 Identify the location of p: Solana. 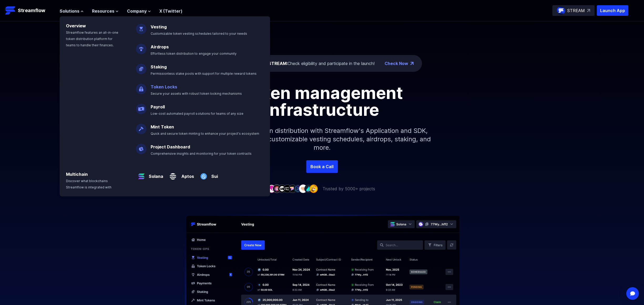
(155, 174).